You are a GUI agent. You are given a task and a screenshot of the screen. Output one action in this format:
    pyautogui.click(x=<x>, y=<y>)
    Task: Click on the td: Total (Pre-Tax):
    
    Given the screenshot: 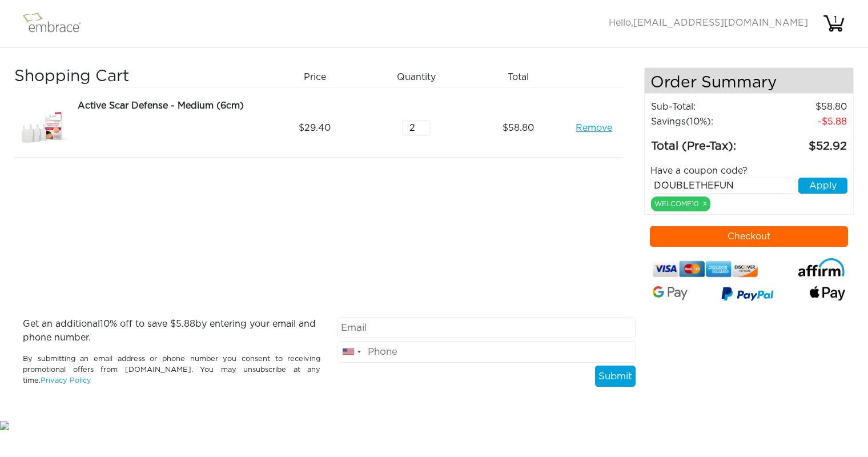 What is the action you would take?
    pyautogui.click(x=705, y=142)
    